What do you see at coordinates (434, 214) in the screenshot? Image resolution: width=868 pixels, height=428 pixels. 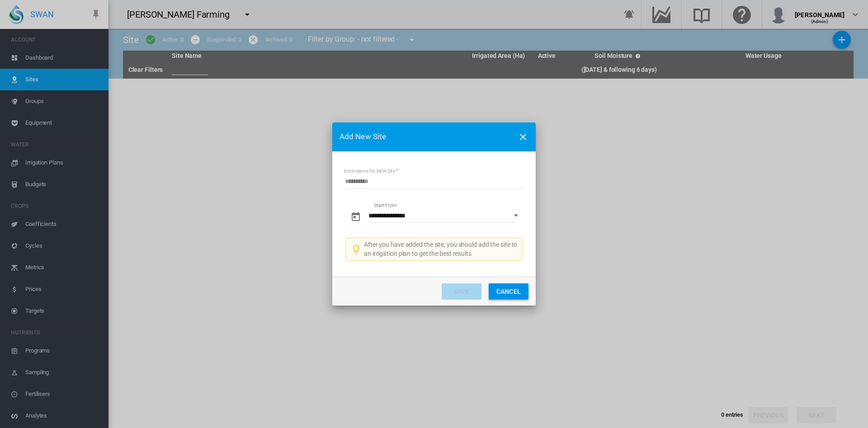 I see `md-dialog: Enter Name ...` at bounding box center [434, 214].